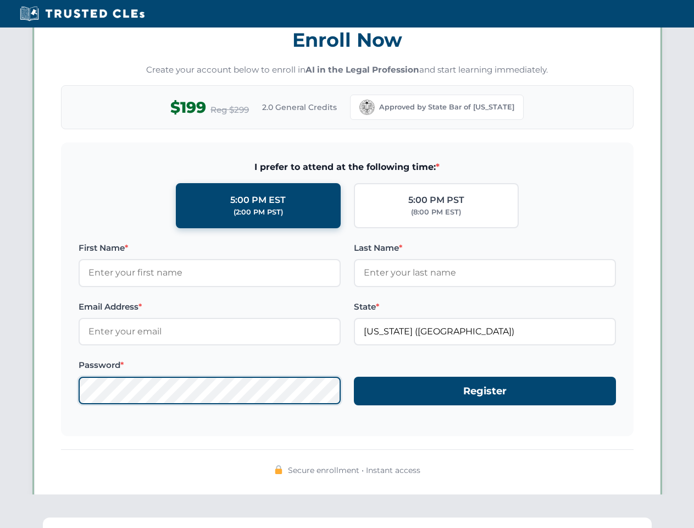 This screenshot has height=528, width=694. Describe the element at coordinates (367, 107) in the screenshot. I see `img: California Bar` at that location.